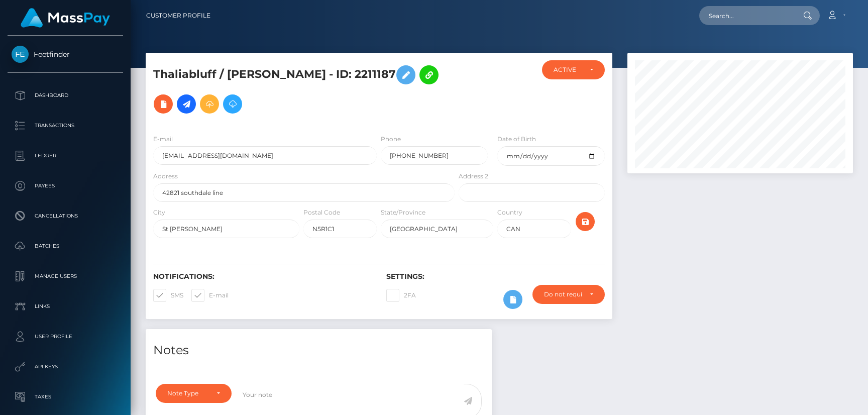  What do you see at coordinates (403, 212) in the screenshot?
I see `label: State/Province` at bounding box center [403, 212].